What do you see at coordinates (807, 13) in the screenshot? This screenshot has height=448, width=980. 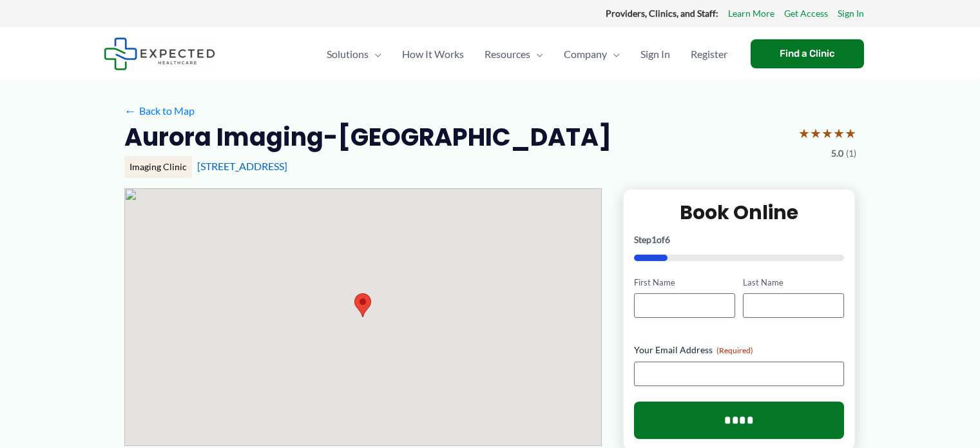 I see `a: Get Access` at bounding box center [807, 13].